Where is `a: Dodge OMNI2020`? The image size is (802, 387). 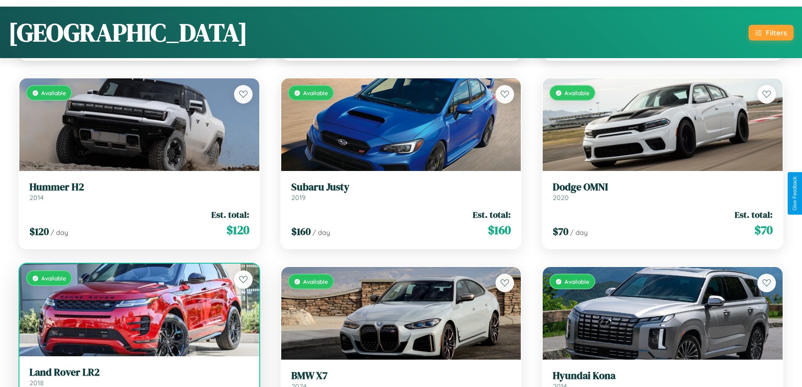
a: Dodge OMNI2020 is located at coordinates (663, 191).